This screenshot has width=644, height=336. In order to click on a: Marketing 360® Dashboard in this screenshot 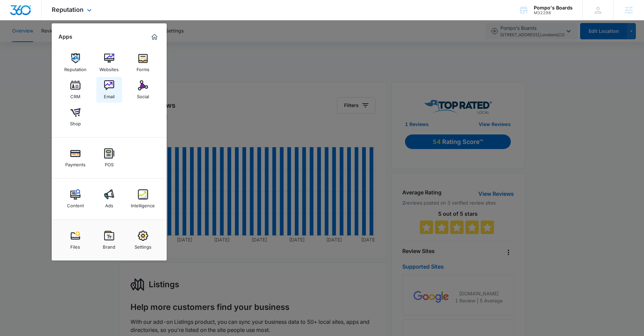, I will do `click(154, 37)`.